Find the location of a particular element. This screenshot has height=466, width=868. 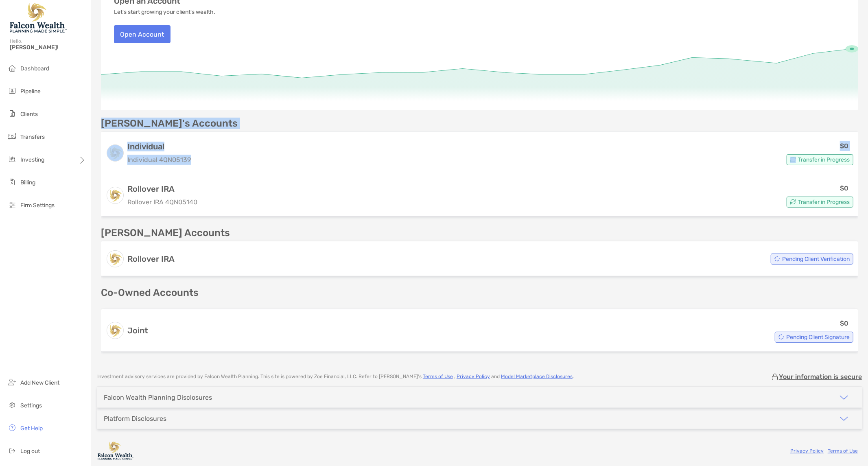

img: pipeline icon is located at coordinates (12, 91).